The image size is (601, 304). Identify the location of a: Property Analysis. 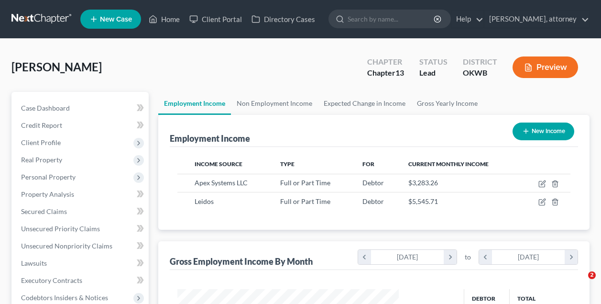
(81, 194).